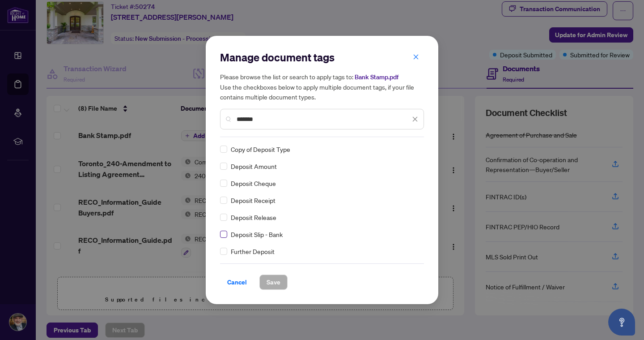 This screenshot has height=340, width=644. I want to click on button: Cancel, so click(237, 282).